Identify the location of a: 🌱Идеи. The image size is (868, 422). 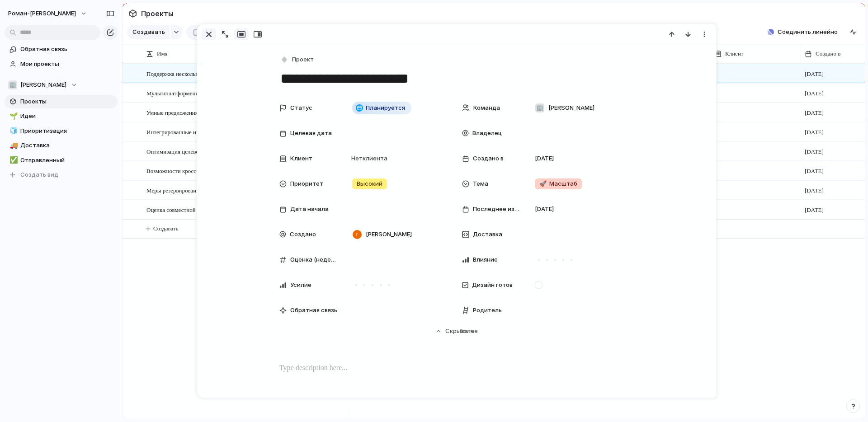
(61, 116).